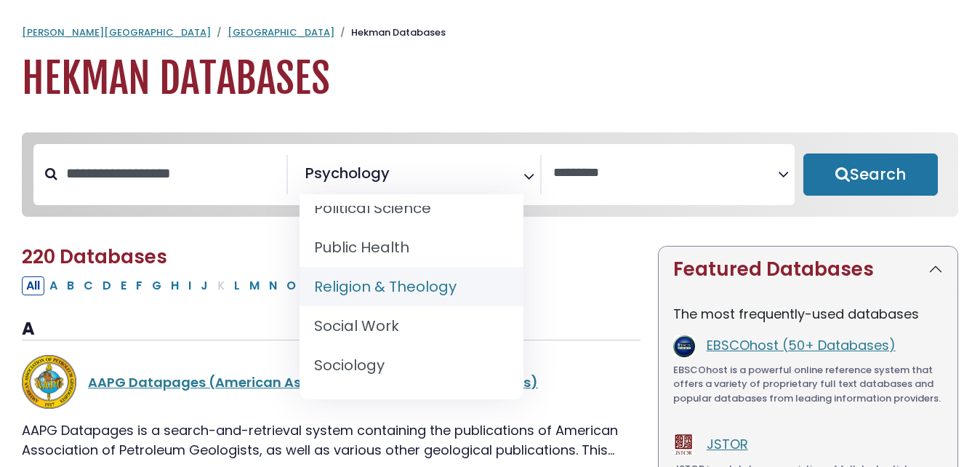  I want to click on button: Filter Results N, so click(273, 286).